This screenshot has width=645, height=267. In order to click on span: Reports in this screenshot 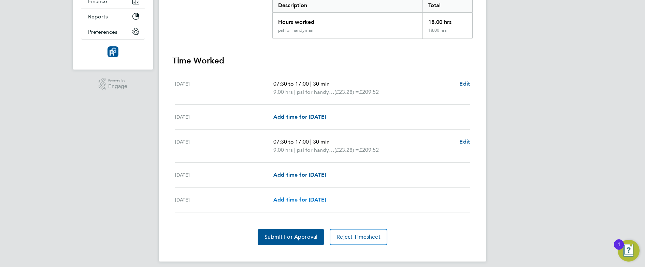, I will do `click(98, 16)`.